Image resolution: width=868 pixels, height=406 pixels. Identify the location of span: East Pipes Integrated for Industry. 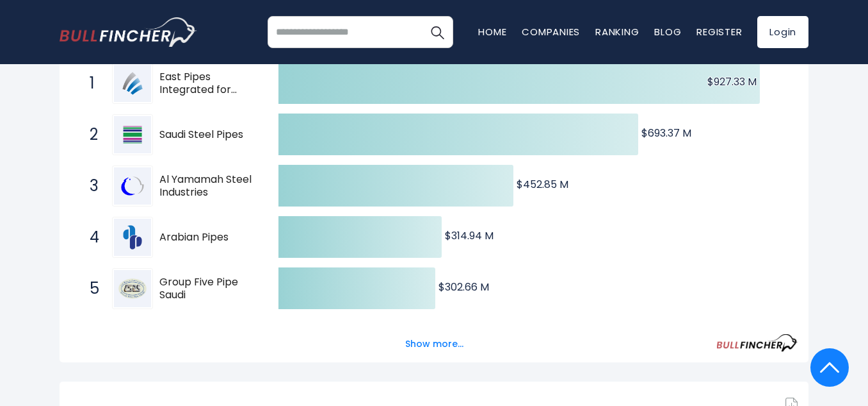
(207, 84).